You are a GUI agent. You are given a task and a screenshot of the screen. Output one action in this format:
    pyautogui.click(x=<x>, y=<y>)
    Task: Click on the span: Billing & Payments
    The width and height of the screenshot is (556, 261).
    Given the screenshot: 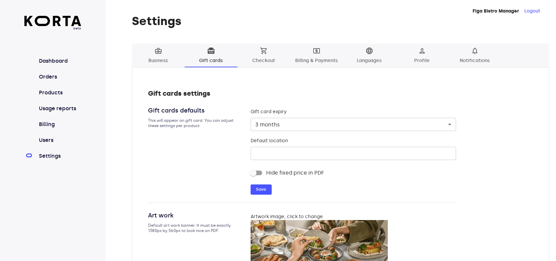 What is the action you would take?
    pyautogui.click(x=317, y=56)
    